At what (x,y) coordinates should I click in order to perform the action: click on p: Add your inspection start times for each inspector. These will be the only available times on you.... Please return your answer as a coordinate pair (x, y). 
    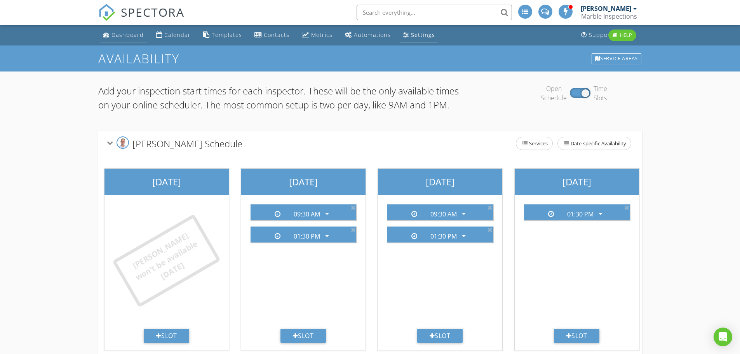
    Looking at the image, I should click on (279, 98).